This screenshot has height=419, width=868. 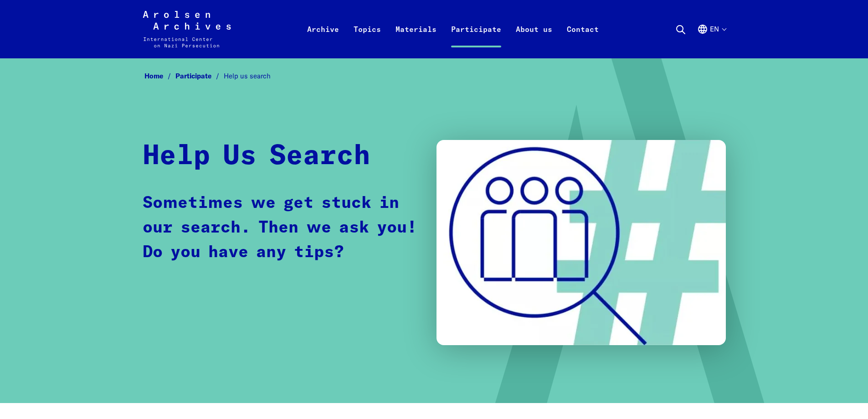 What do you see at coordinates (367, 40) in the screenshot?
I see `a: Topics` at bounding box center [367, 40].